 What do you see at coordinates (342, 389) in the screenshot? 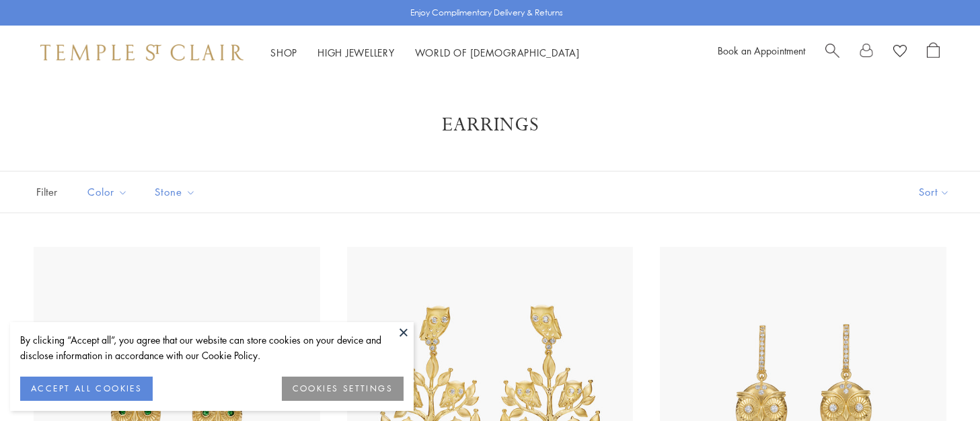
I see `button: COOKIES SETTINGS` at bounding box center [342, 389].